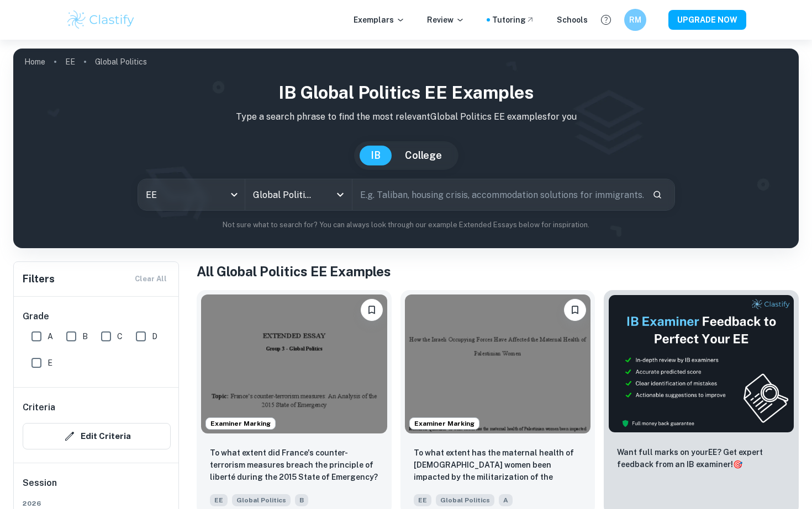 The image size is (812, 509). Describe the element at coordinates (101, 20) in the screenshot. I see `img: Clastify logo` at that location.